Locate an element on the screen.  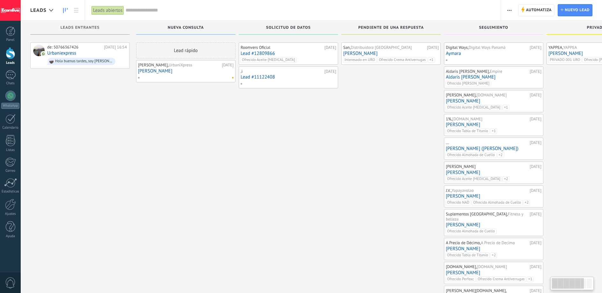
img: com.amocrm.amocrmwa.svg is located at coordinates (43, 54).